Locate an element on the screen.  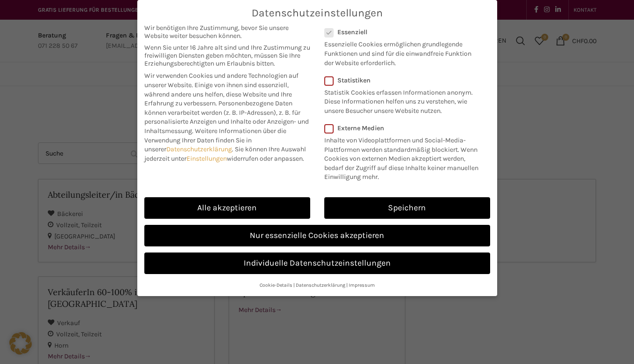
span: Wir benötigen Ihre Zustimmung, bevor Sie unsere Website weiter besuchen können. is located at coordinates (227, 32).